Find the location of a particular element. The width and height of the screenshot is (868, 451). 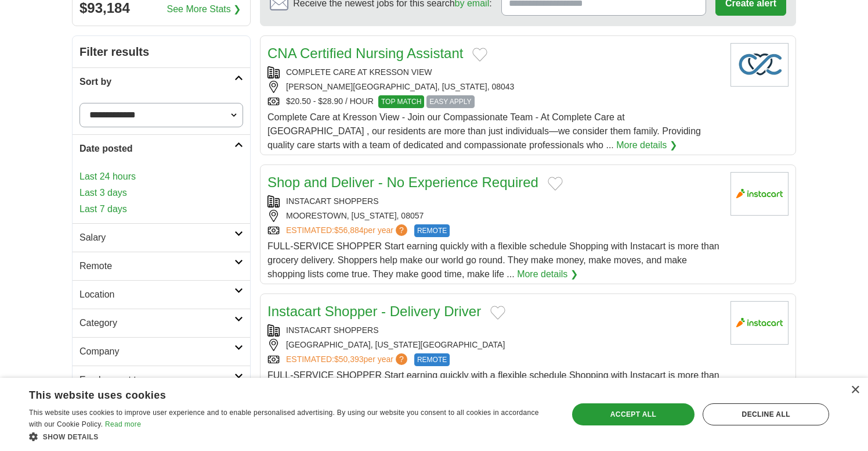

span: Show details is located at coordinates (71, 437).